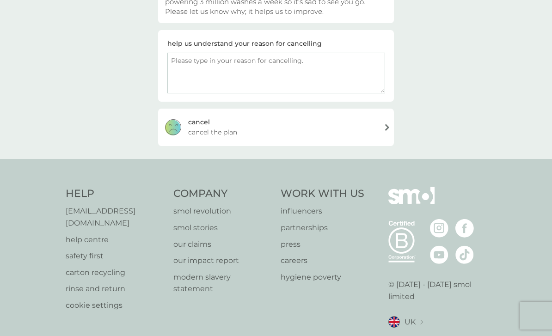  What do you see at coordinates (115, 305) in the screenshot?
I see `p: cookie settings` at bounding box center [115, 305].